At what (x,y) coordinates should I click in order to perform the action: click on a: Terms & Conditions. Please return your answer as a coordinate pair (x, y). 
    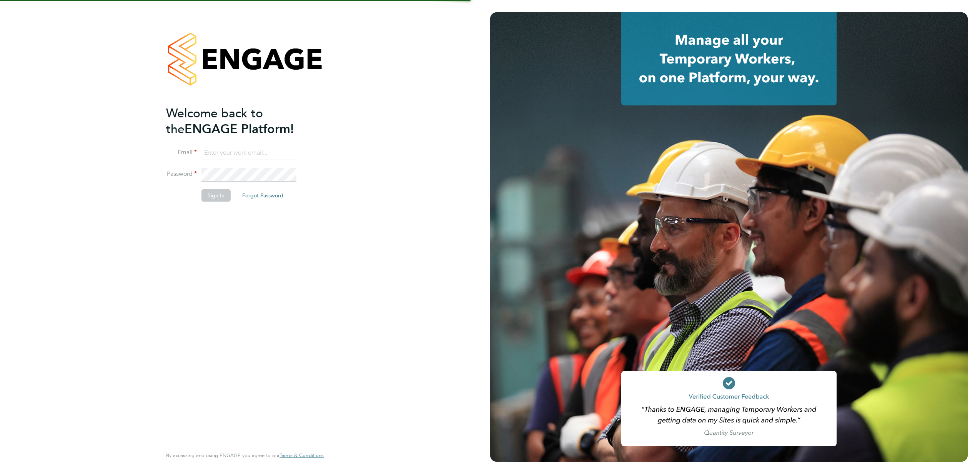
    Looking at the image, I should click on (302, 455).